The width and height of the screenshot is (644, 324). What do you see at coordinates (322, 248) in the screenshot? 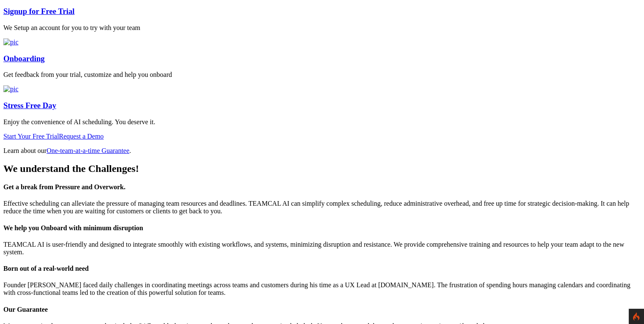
I see `p: TEAMCAL AI is user-friendly and designed to integrate smoothly with existing workflows, and syste...` at bounding box center [322, 248].